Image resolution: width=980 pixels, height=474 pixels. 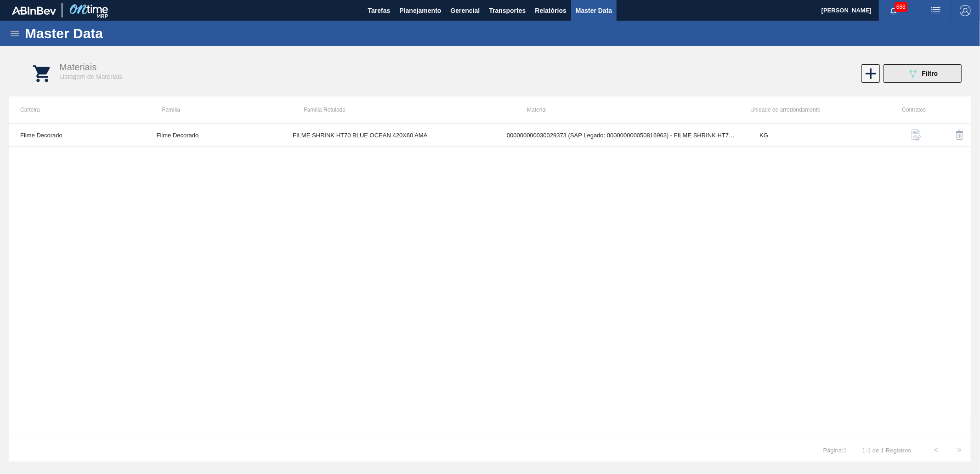 I want to click on span: Relatórios, so click(x=551, y=10).